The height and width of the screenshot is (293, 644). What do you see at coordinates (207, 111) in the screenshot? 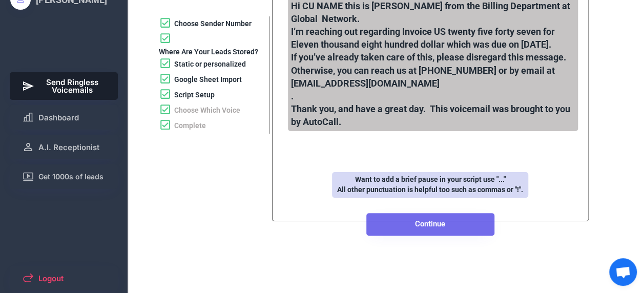
I see `div: Choose Which Voice` at bounding box center [207, 111].